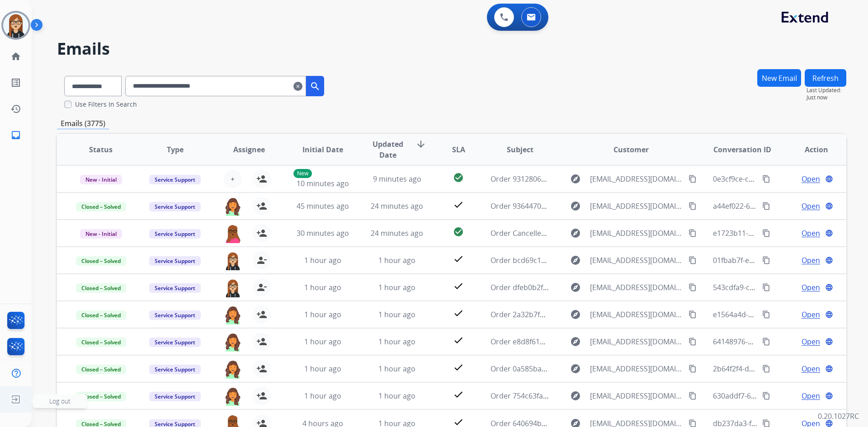 This screenshot has height=427, width=868. What do you see at coordinates (59, 401) in the screenshot?
I see `span: Log out` at bounding box center [59, 401].